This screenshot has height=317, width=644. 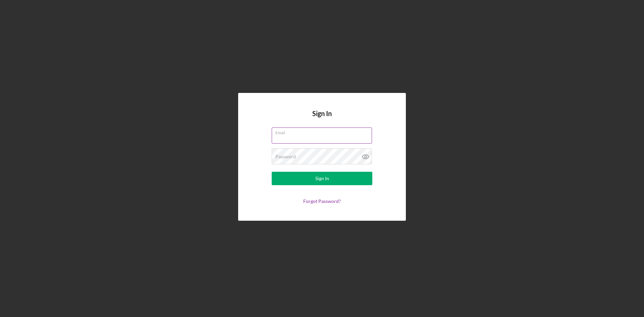 I want to click on a: Forgot Password?, so click(x=322, y=201).